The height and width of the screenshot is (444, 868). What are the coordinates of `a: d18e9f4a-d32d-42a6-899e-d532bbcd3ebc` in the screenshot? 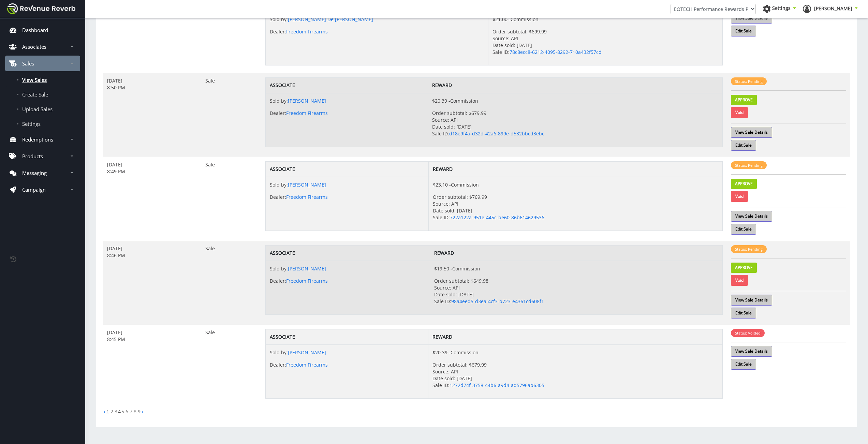 It's located at (496, 133).